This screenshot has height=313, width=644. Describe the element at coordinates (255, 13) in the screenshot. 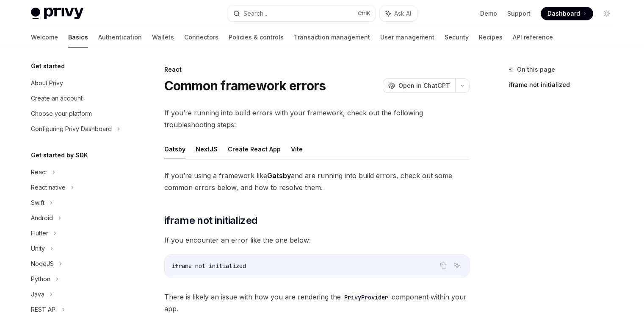

I see `div: Search...` at that location.